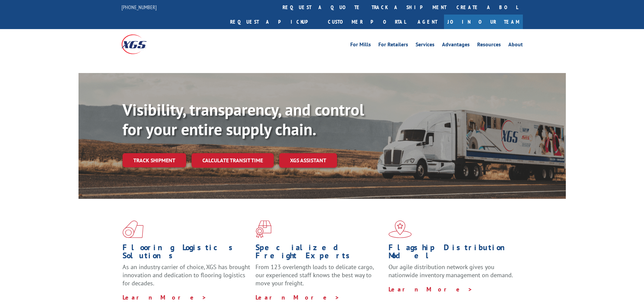  I want to click on a: Resources, so click(489, 45).